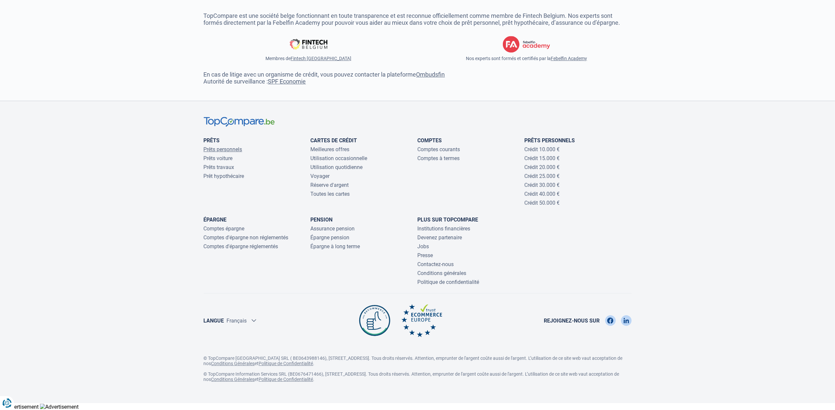  I want to click on a: Plus sur TopCompare, so click(448, 219).